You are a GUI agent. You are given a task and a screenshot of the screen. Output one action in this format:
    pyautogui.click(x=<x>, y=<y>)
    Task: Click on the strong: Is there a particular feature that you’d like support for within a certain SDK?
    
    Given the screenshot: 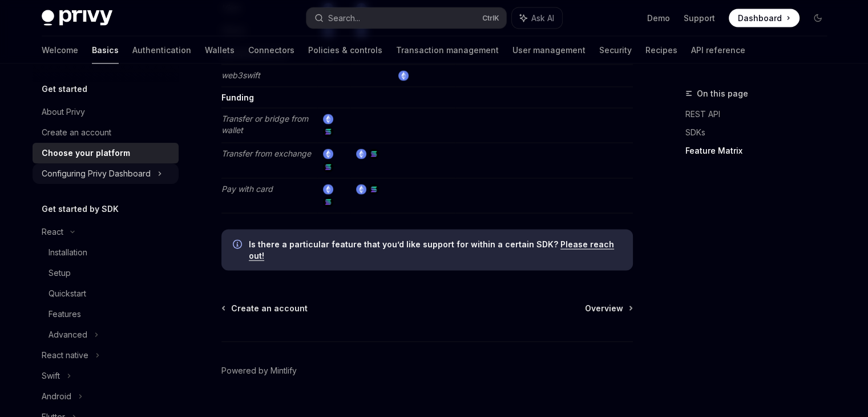 What is the action you would take?
    pyautogui.click(x=403, y=244)
    